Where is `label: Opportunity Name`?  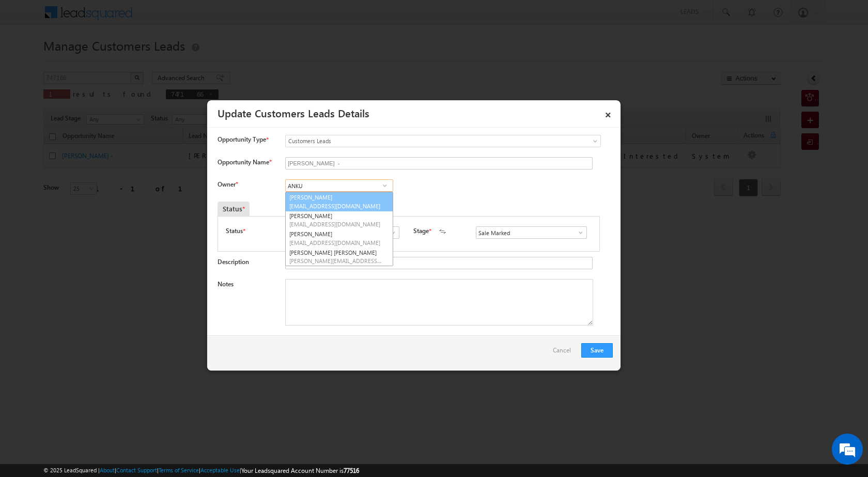
label: Opportunity Name is located at coordinates (244, 161).